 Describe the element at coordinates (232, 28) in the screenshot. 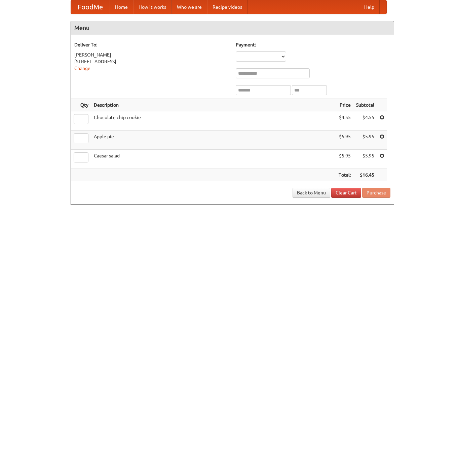

I see `h4: Menu` at that location.